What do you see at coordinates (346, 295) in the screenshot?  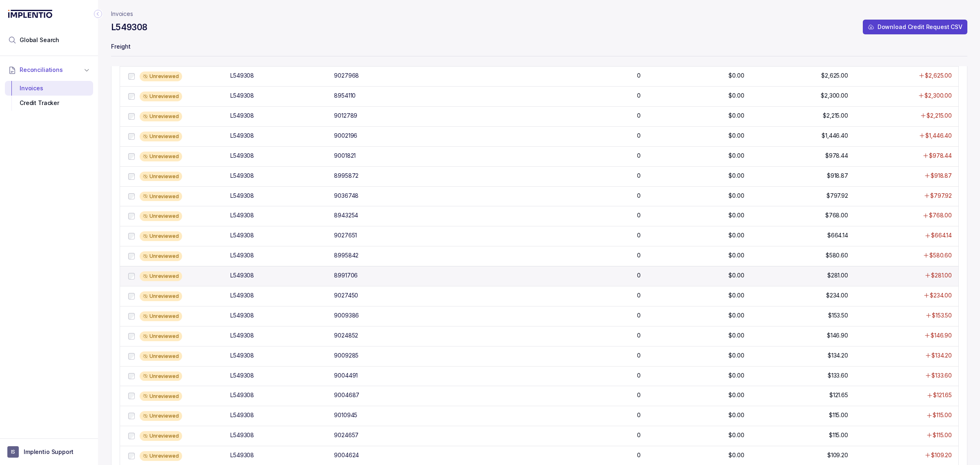 I see `div: 9027450` at bounding box center [346, 295].